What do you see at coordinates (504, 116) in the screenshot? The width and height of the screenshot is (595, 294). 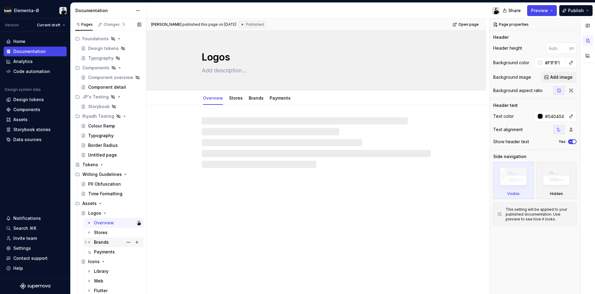 I see `div: Text color` at bounding box center [504, 116].